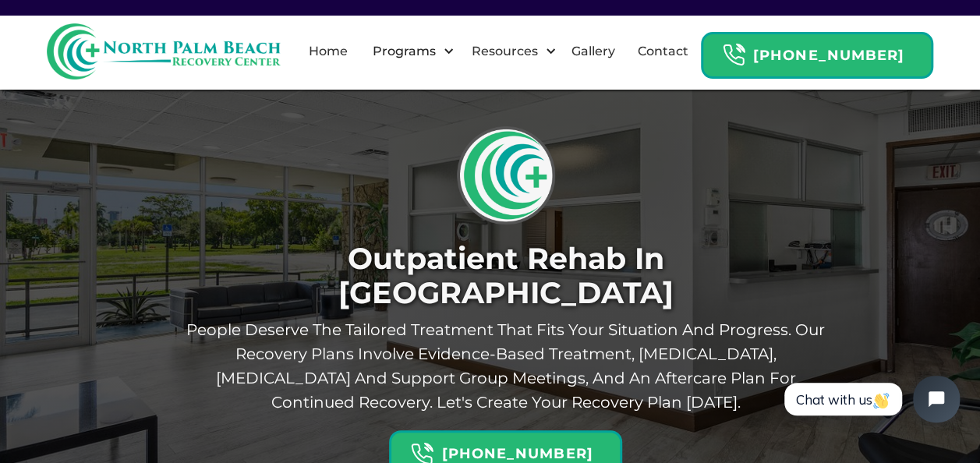 This screenshot has width=980, height=463. What do you see at coordinates (76, 37) in the screenshot?
I see `span: Chat with us` at bounding box center [76, 37].